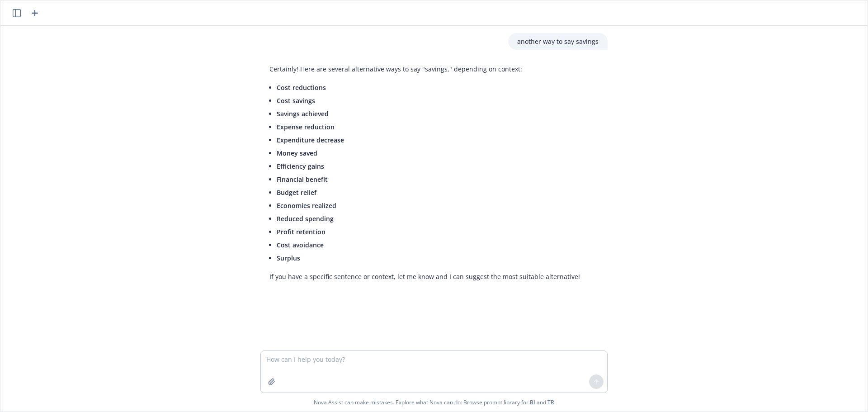  I want to click on span: Budget relief, so click(296, 192).